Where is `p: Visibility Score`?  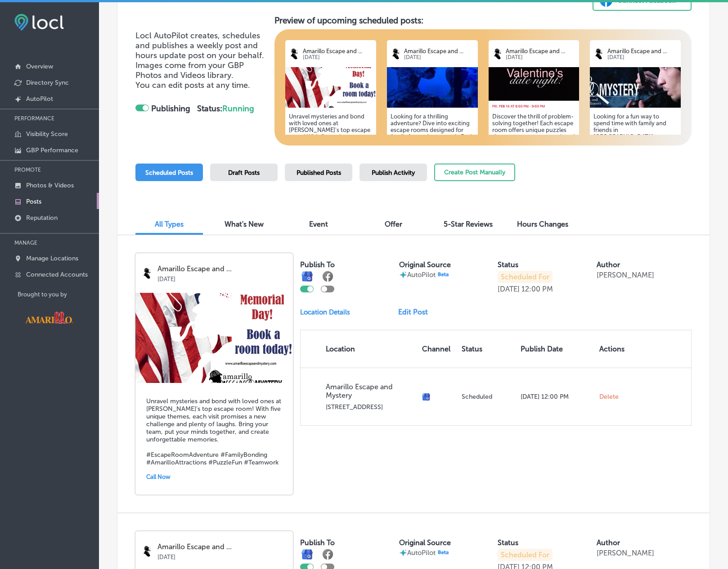
p: Visibility Score is located at coordinates (47, 134).